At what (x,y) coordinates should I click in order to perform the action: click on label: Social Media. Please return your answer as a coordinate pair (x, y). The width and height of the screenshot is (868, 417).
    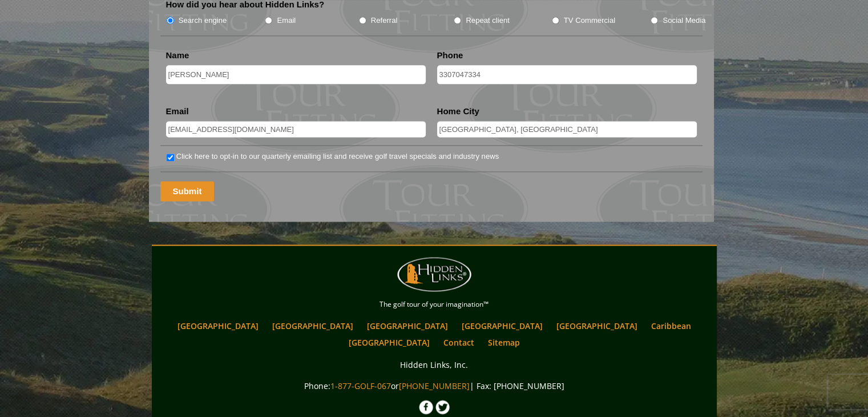
    Looking at the image, I should click on (683, 20).